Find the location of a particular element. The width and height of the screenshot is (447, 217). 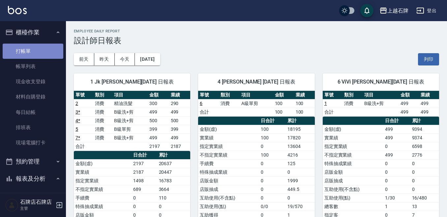

td: 互助使用(不含點) is located at coordinates (229, 198).